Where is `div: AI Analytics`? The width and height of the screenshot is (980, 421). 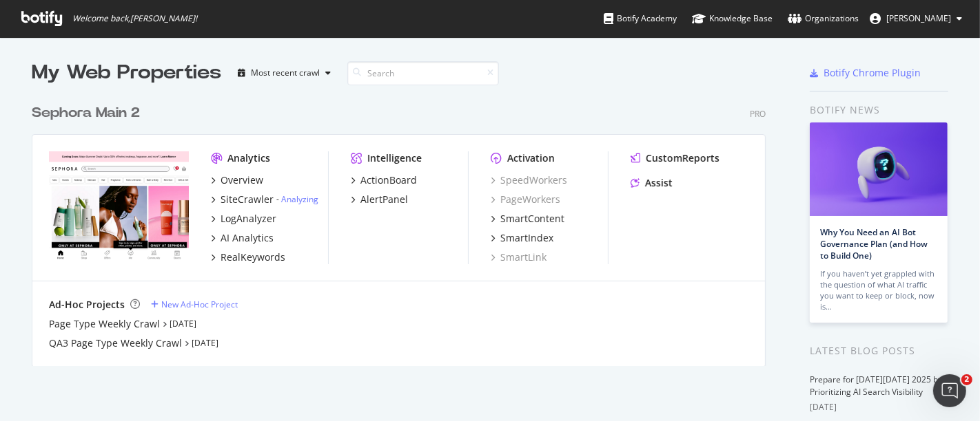
div: AI Analytics is located at coordinates (246, 239).